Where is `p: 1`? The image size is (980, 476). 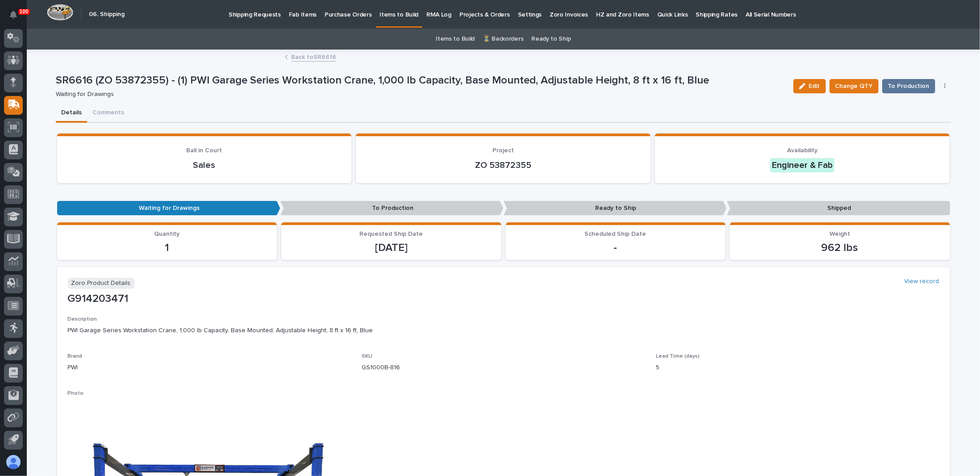 p: 1 is located at coordinates (167, 248).